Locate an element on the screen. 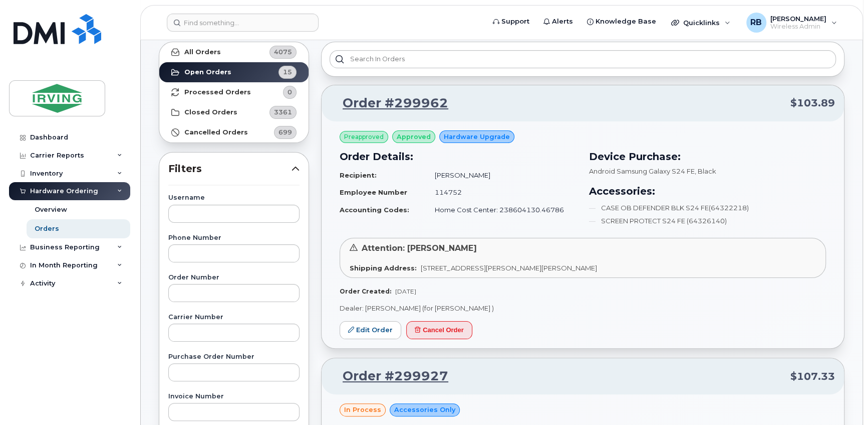 The image size is (868, 425). span: in process is located at coordinates (363, 409).